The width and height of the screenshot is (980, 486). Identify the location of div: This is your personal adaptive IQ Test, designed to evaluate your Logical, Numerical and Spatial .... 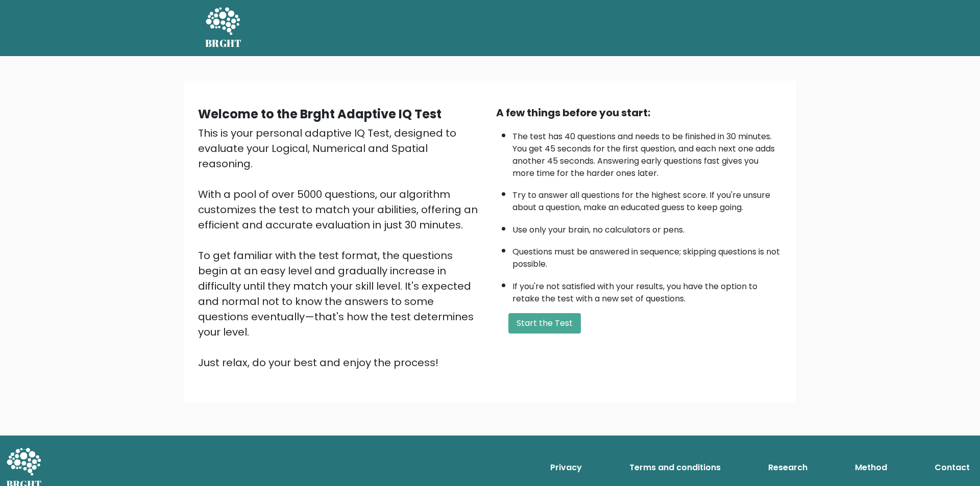
(341, 248).